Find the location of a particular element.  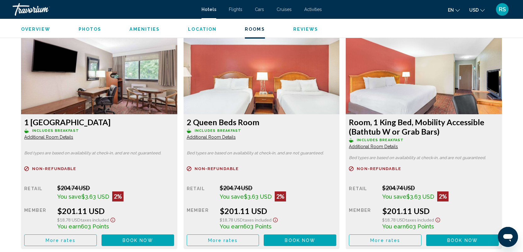

button: User Menu is located at coordinates (502, 9).